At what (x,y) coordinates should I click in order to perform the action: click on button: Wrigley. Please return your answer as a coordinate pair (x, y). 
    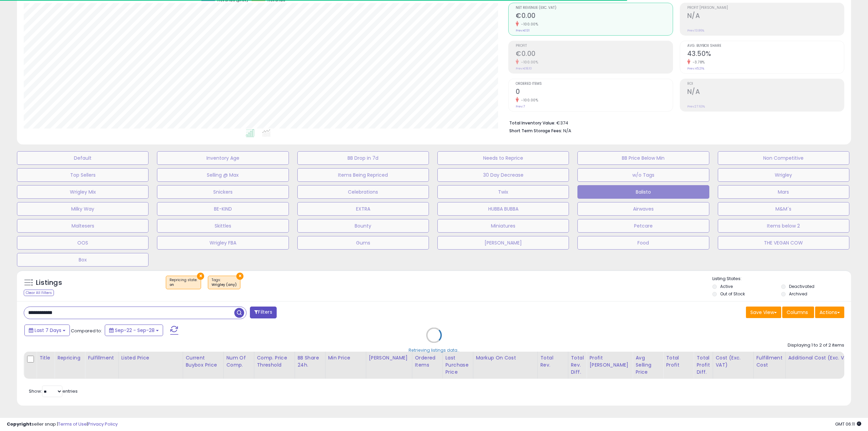
    Looking at the image, I should click on (784, 175).